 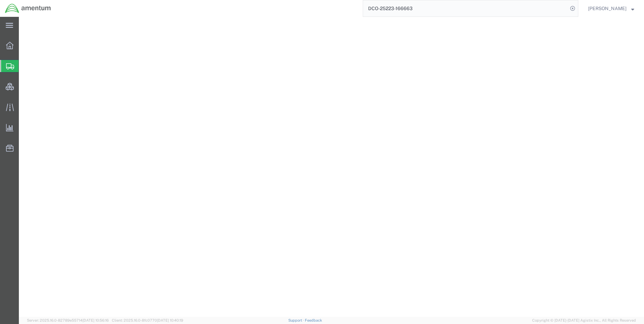 I want to click on a: Feedback, so click(x=313, y=320).